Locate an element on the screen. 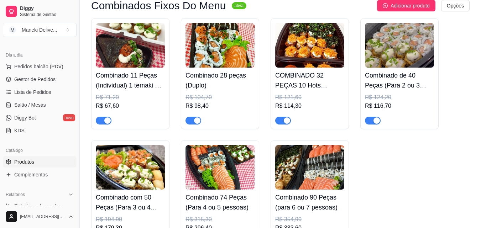 Image resolution: width=481 pixels, height=228 pixels. span: Salão / Mesas is located at coordinates (30, 105).